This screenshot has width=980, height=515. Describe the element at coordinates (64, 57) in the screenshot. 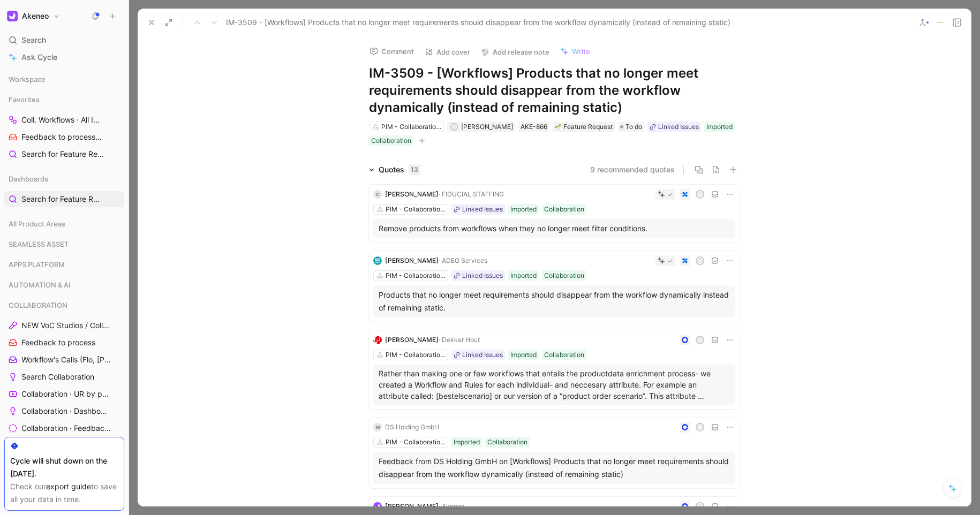

I see `a: Ask Cycle` at that location.